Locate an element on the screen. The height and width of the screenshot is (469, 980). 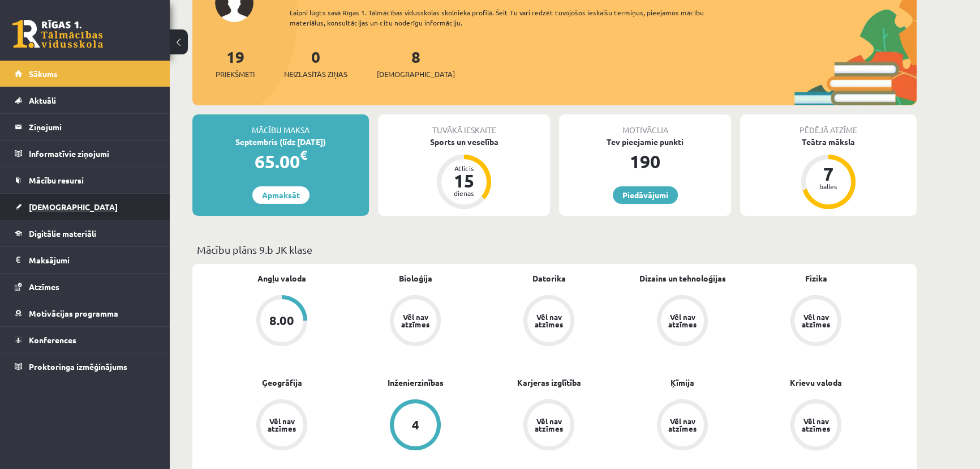
span: Konferences is located at coordinates (53, 340).